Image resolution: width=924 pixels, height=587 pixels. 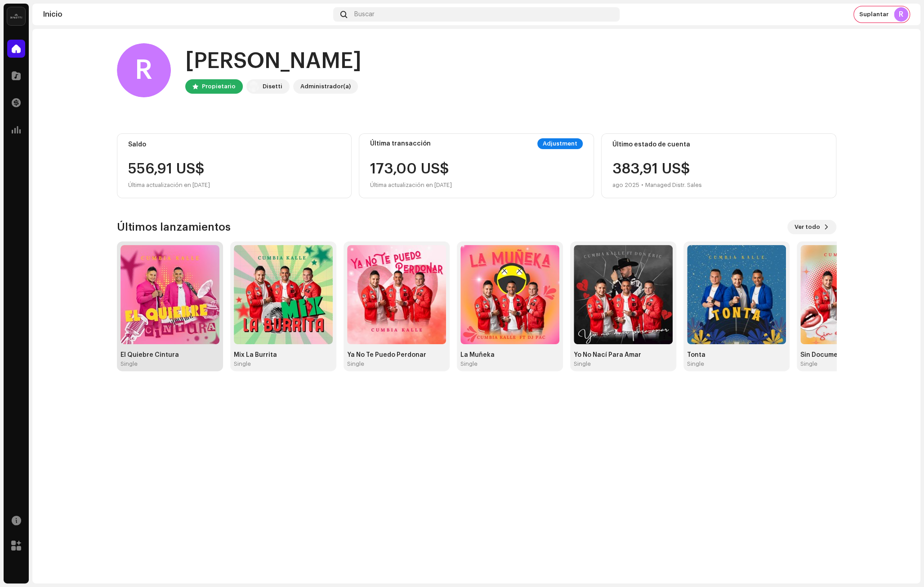 I want to click on img: 18179170-9951-4070-a706-f0756d77ffb5, so click(x=624, y=294).